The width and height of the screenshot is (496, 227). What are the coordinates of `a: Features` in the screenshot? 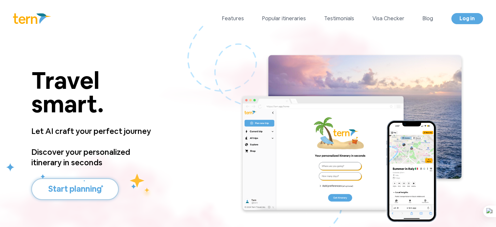 It's located at (233, 19).